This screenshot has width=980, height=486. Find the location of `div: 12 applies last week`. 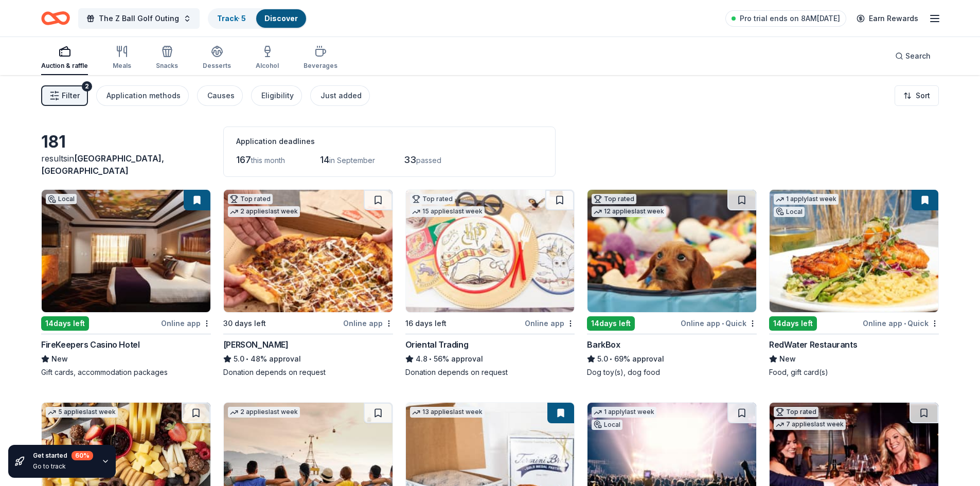

div: 12 applies last week is located at coordinates (629, 212).